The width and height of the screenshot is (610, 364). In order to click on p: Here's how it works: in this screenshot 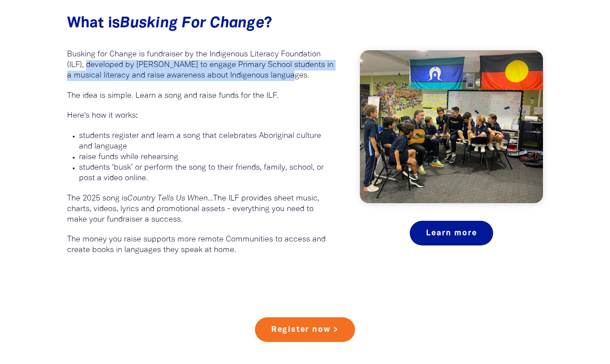, I will do `click(201, 116)`.